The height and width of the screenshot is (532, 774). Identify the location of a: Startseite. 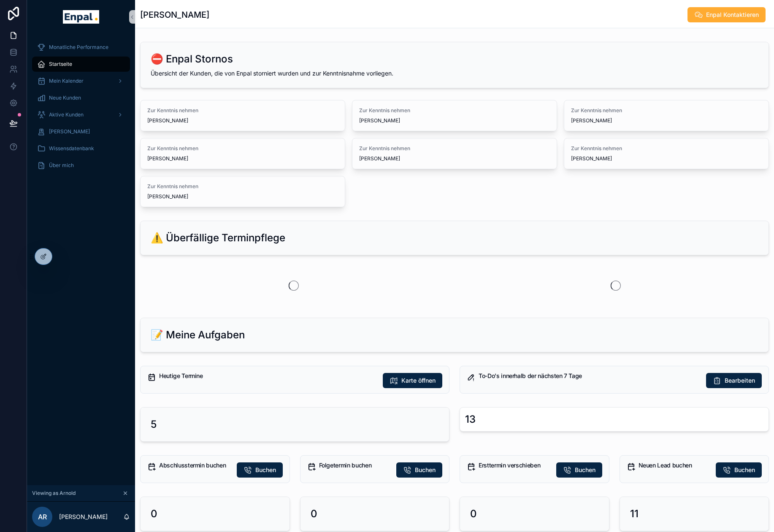
(81, 64).